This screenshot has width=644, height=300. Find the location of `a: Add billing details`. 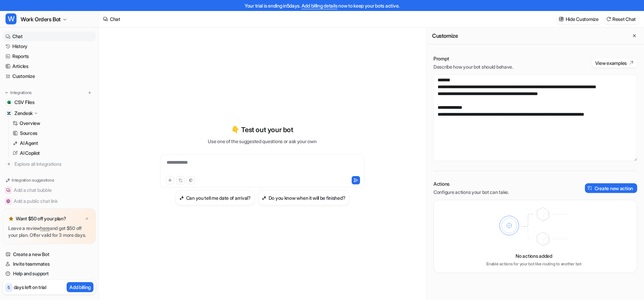

a: Add billing details is located at coordinates (319, 5).